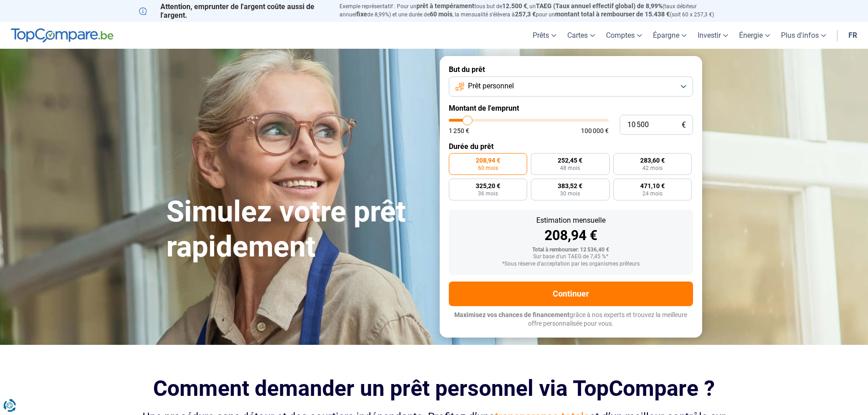  Describe the element at coordinates (571, 87) in the screenshot. I see `button: Prêt personnel` at that location.